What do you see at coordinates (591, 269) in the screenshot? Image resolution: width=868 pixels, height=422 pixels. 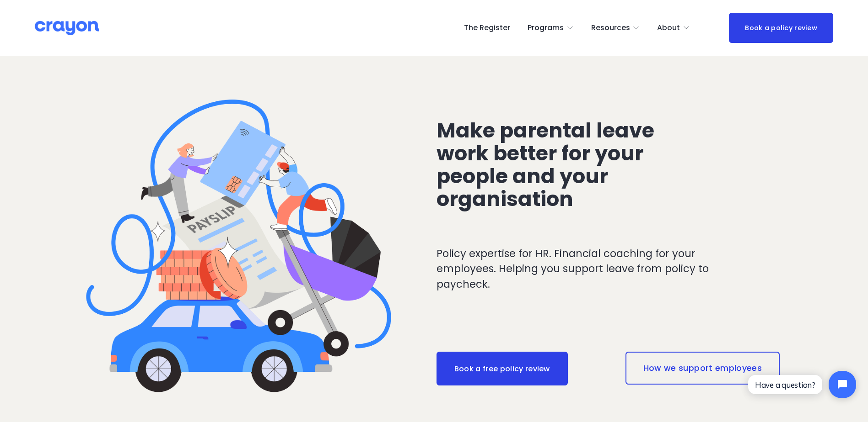 I see `p: Policy expertise for HR. Financial coaching for your employees. Helping you support leave from po...` at bounding box center [591, 269].